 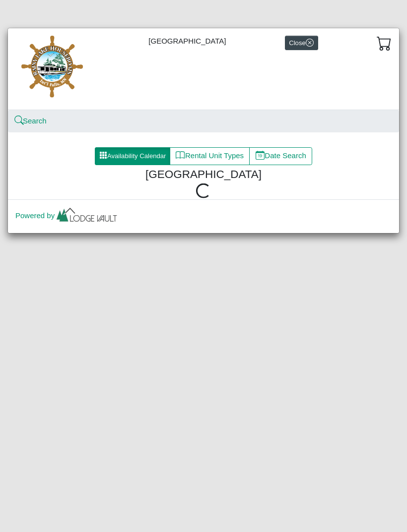 What do you see at coordinates (31, 120) in the screenshot?
I see `a: searchSearch` at bounding box center [31, 120].